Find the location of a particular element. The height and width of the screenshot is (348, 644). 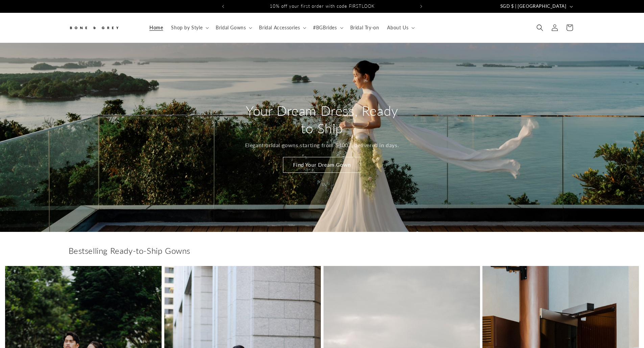

a: Bone and Grey Bridal is located at coordinates (102, 28).